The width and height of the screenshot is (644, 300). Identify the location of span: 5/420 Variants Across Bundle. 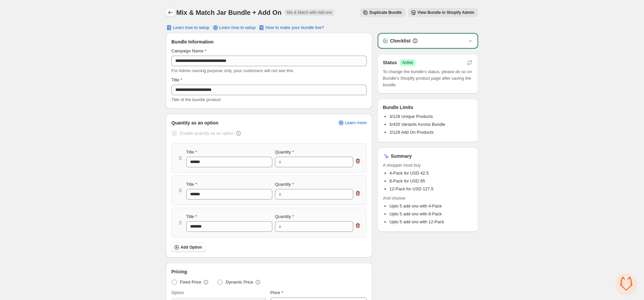
(418, 124).